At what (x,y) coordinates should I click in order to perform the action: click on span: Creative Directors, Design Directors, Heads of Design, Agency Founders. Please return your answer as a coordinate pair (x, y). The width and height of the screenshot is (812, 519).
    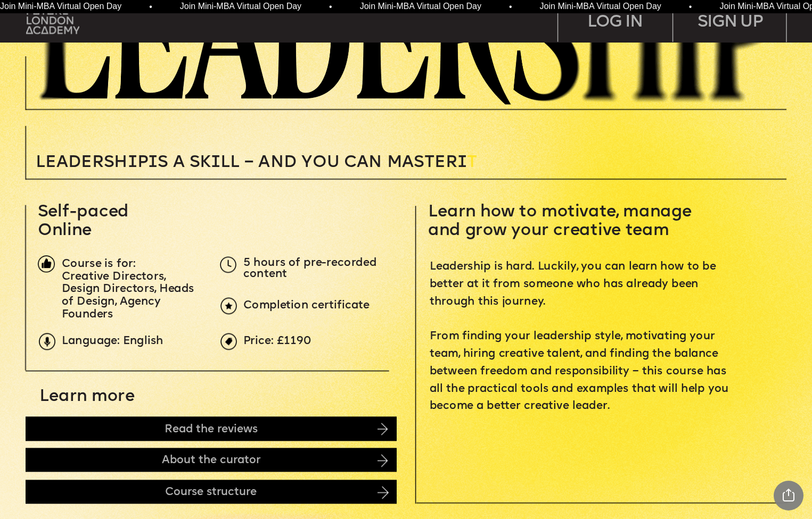
    Looking at the image, I should click on (130, 296).